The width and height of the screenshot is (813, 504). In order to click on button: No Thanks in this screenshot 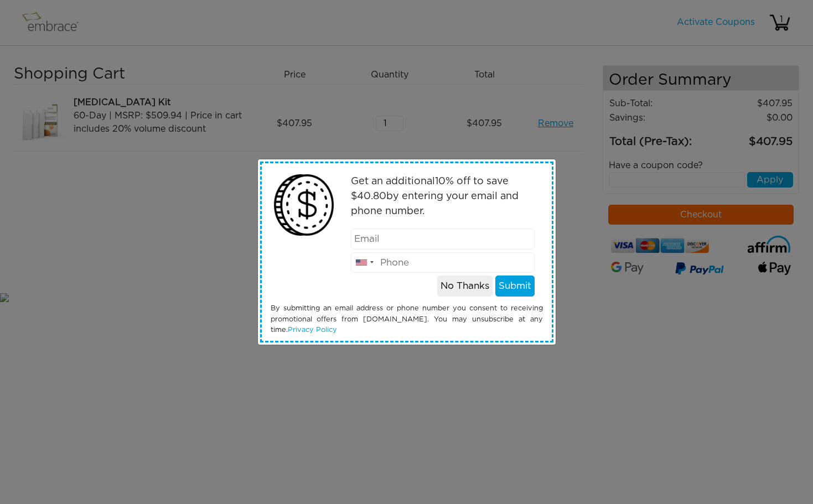, I will do `click(465, 286)`.